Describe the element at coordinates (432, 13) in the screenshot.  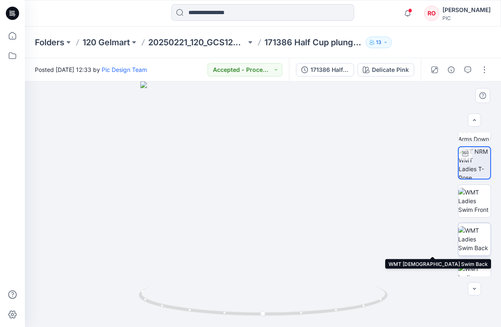
I see `div: RO` at that location.